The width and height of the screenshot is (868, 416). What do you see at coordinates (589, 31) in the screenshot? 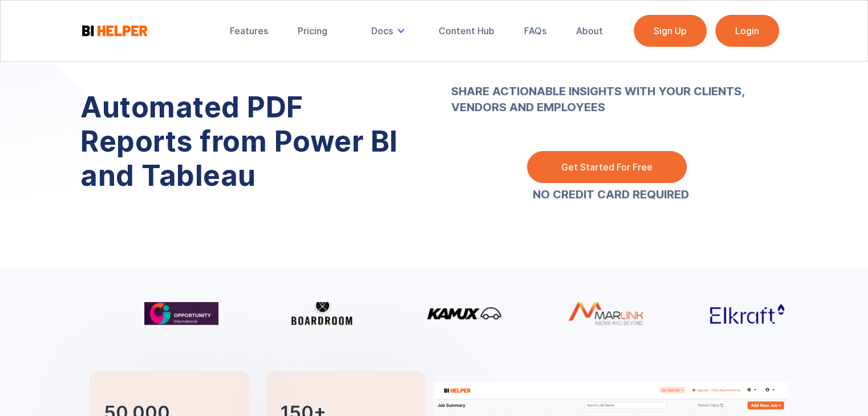
I see `a: About` at bounding box center [589, 31].